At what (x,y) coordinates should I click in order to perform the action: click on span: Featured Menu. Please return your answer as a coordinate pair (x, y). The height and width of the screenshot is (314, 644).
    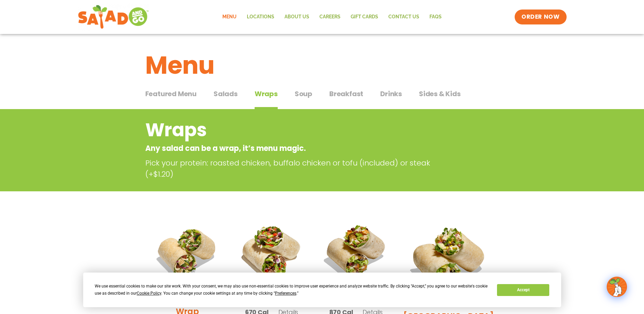
    Looking at the image, I should click on (171, 94).